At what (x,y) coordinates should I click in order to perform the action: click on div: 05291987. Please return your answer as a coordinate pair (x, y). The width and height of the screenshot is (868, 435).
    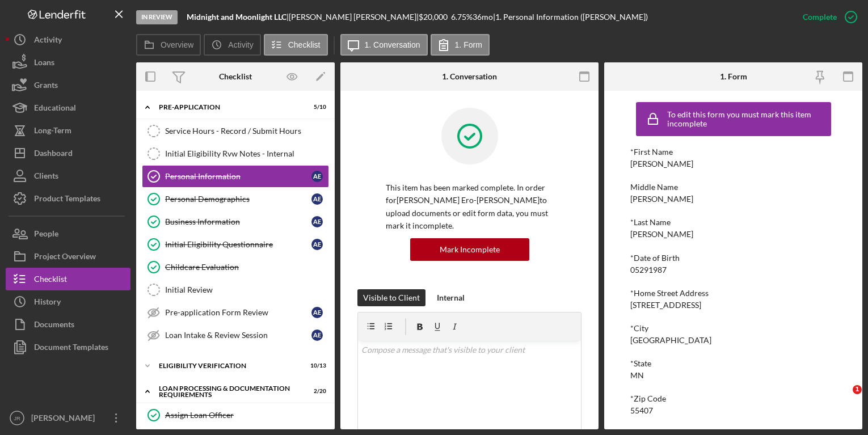
    Looking at the image, I should click on (649, 270).